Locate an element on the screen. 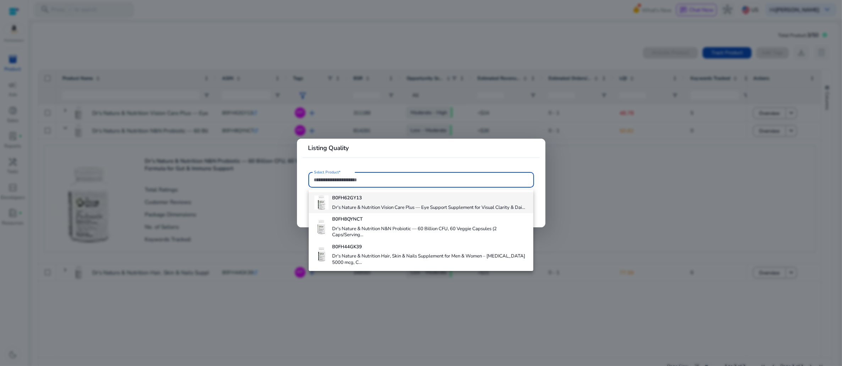 The image size is (842, 366). b: B0FH62GY13 is located at coordinates (347, 198).